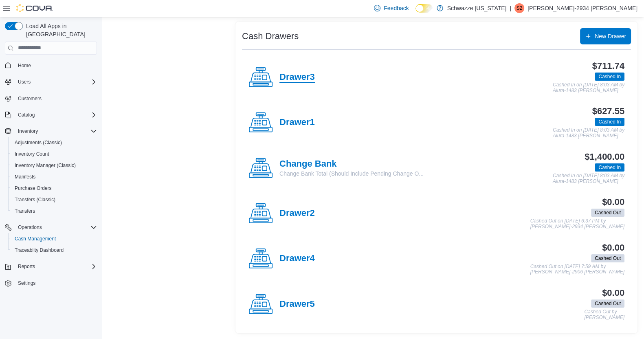 This screenshot has width=644, height=339. I want to click on h3: $711.74, so click(608, 66).